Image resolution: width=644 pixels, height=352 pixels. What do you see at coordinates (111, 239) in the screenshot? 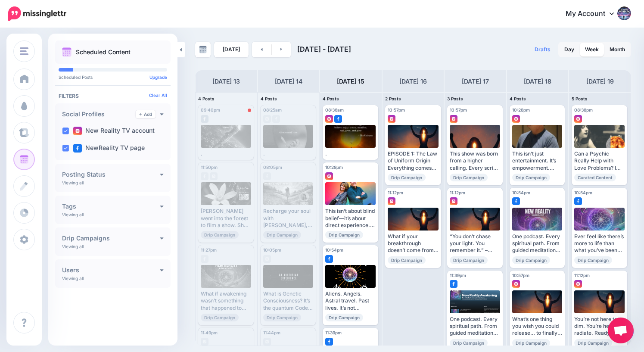
I see `h4: Drip Campaigns` at bounding box center [111, 239].